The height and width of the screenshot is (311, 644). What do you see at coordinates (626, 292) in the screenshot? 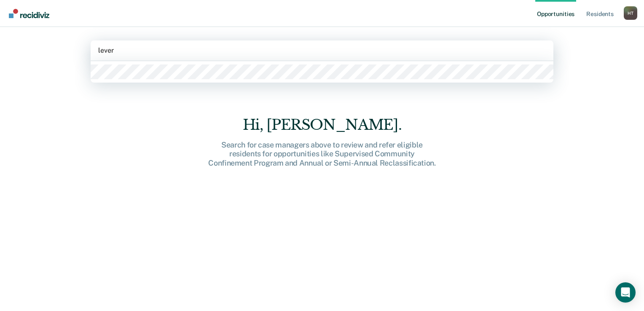
I see `div: Open Intercom Messenger` at bounding box center [626, 292].